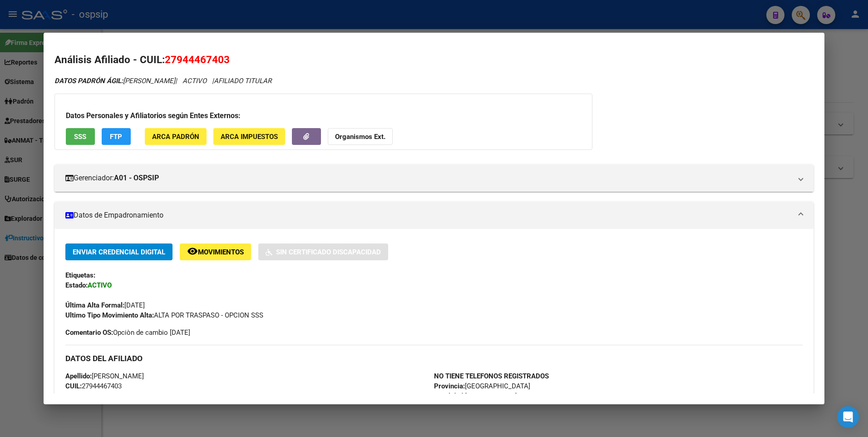 Image resolution: width=868 pixels, height=437 pixels. What do you see at coordinates (89, 333) in the screenshot?
I see `strong: Comentario OS:` at bounding box center [89, 333].